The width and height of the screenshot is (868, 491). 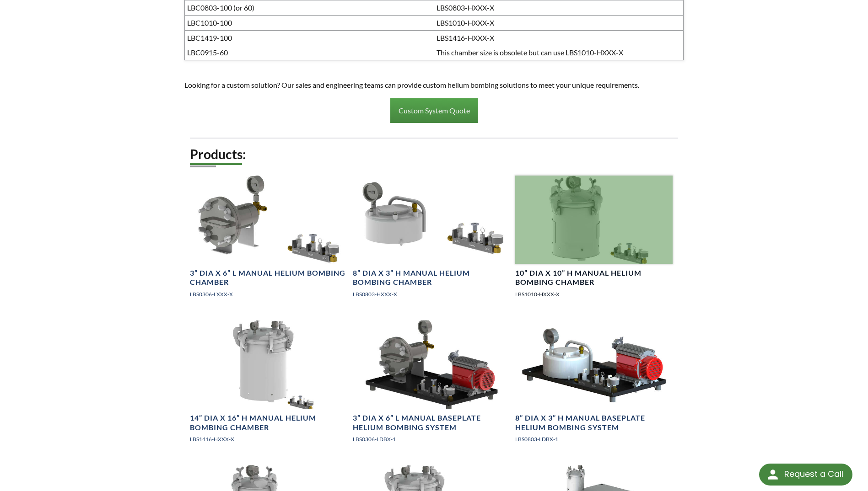 I want to click on p: LBS0306-LXXX-X, so click(x=268, y=294).